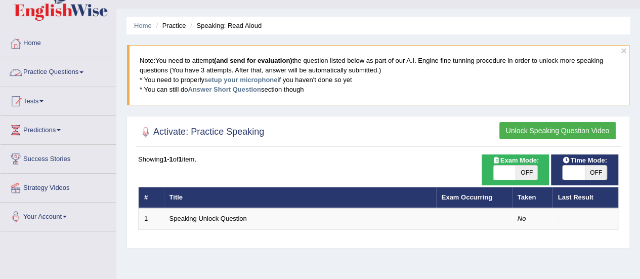 This screenshot has height=279, width=640. I want to click on li: Speaking: Read Aloud, so click(225, 25).